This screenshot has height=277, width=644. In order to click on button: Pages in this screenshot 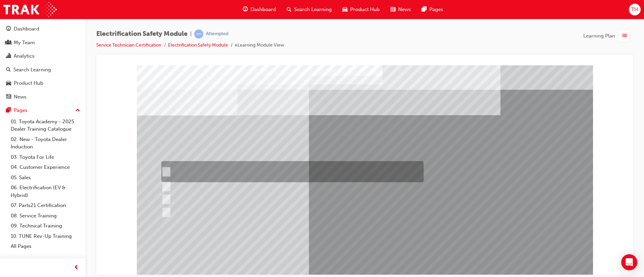, I will do `click(42, 110)`.